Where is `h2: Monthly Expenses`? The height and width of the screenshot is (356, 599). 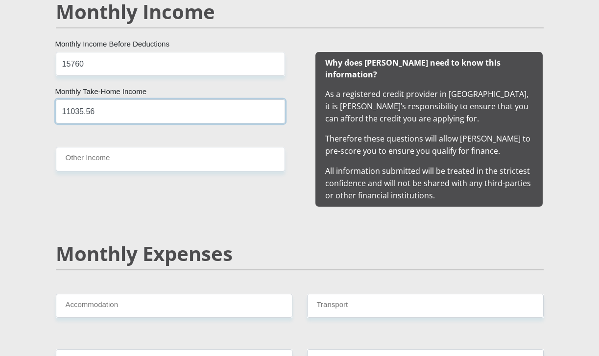 h2: Monthly Expenses is located at coordinates (300, 254).